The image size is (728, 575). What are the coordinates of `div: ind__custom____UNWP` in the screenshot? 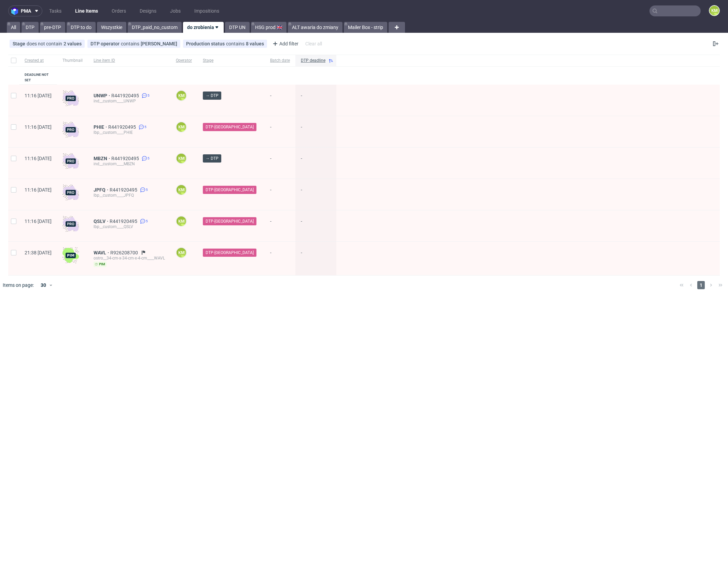 It's located at (129, 101).